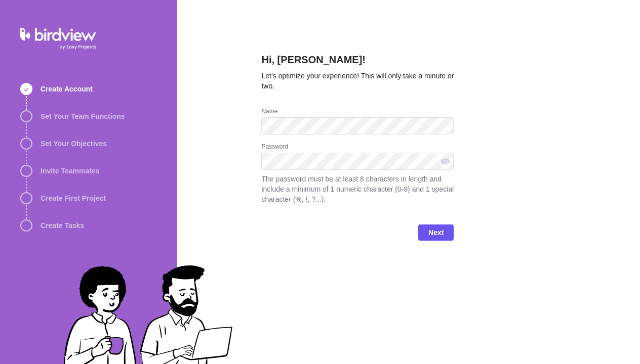 Image resolution: width=640 pixels, height=364 pixels. What do you see at coordinates (62, 226) in the screenshot?
I see `span: Create Tasks` at bounding box center [62, 226].